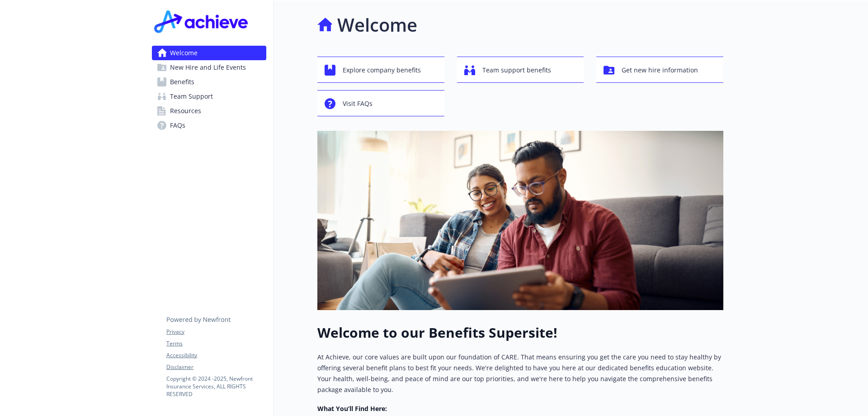 Image resolution: width=868 pixels, height=416 pixels. What do you see at coordinates (209, 125) in the screenshot?
I see `a: FAQs` at bounding box center [209, 125].